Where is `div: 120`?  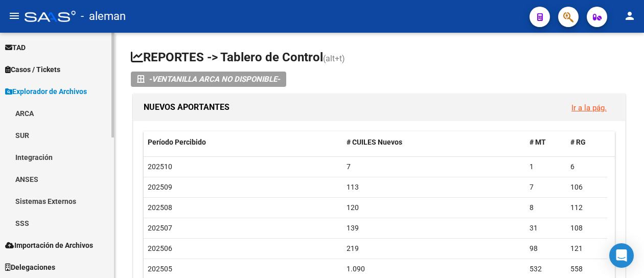
div: 120 is located at coordinates (434, 208).